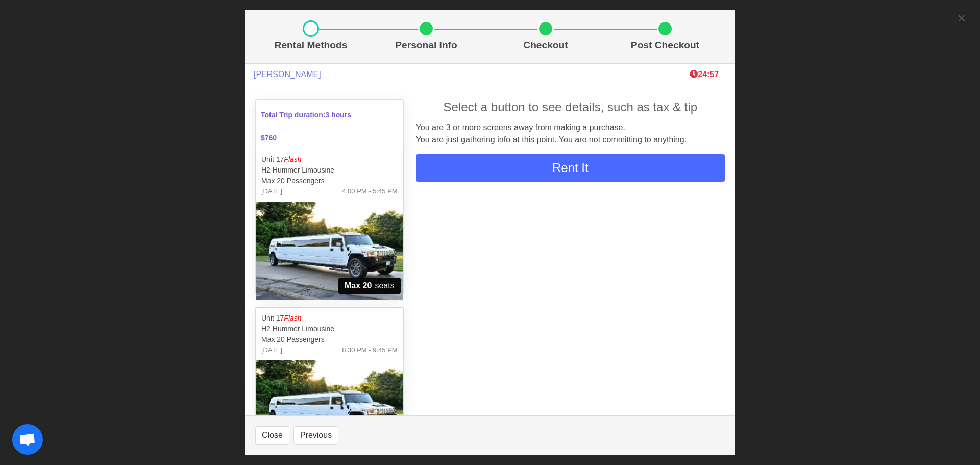 This screenshot has width=980, height=465. I want to click on button: Rent It, so click(570, 168).